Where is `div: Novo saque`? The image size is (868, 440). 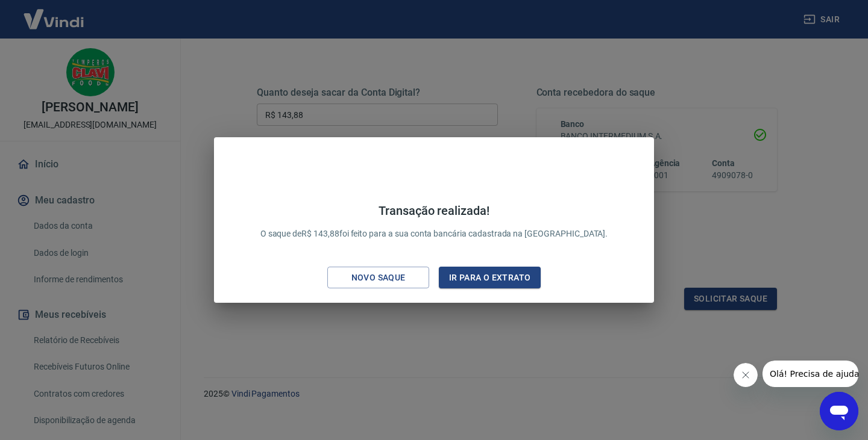
div: Novo saque is located at coordinates (378, 278).